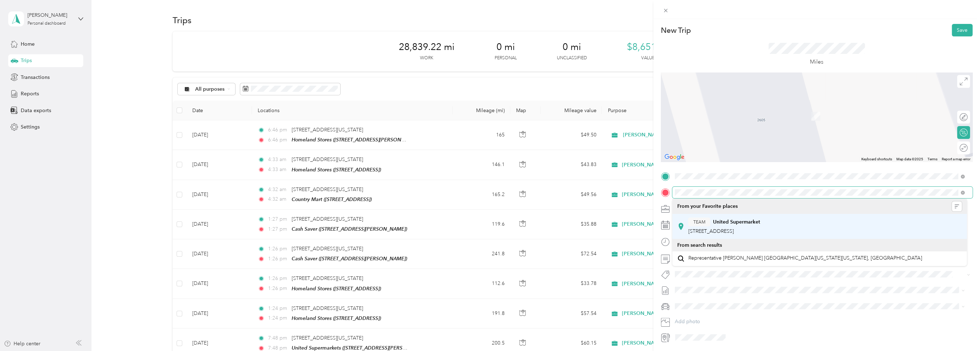  Describe the element at coordinates (699, 222) in the screenshot. I see `span: TEAM` at that location.